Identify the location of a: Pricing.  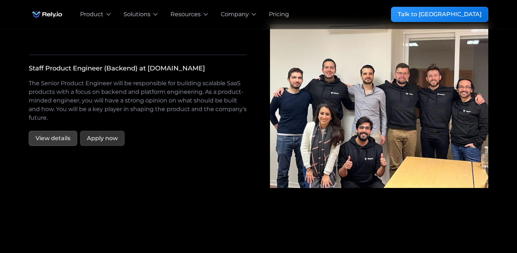
(279, 14).